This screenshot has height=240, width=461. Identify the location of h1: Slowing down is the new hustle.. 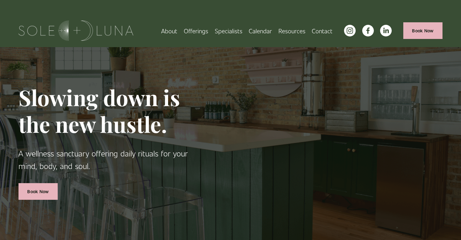
(106, 110).